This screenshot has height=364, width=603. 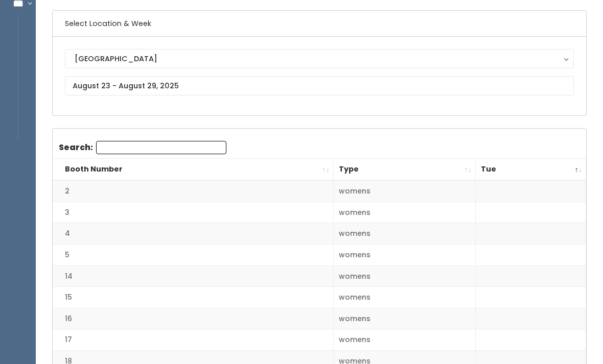 What do you see at coordinates (193, 297) in the screenshot?
I see `td: 15` at bounding box center [193, 297].